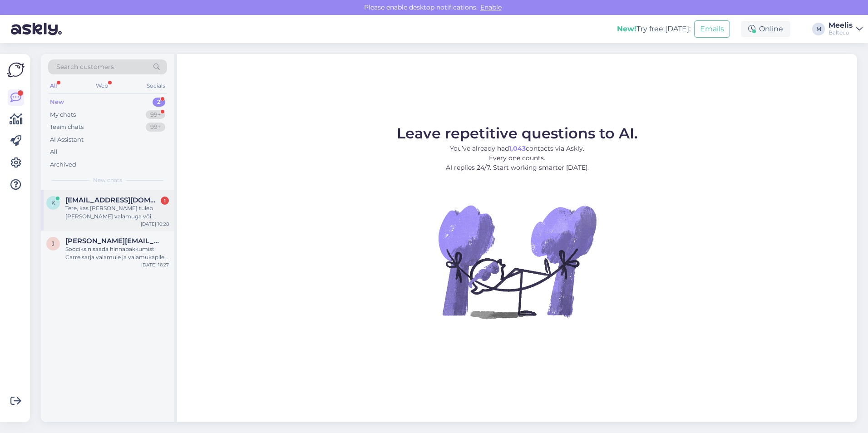 The width and height of the screenshot is (868, 433). Describe the element at coordinates (159, 102) in the screenshot. I see `div: 2` at that location.